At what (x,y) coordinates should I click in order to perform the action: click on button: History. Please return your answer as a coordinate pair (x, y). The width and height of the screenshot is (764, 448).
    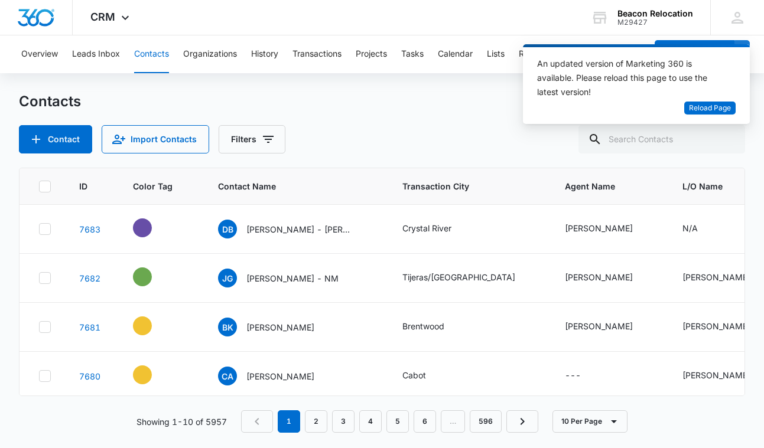
    Looking at the image, I should click on (265, 54).